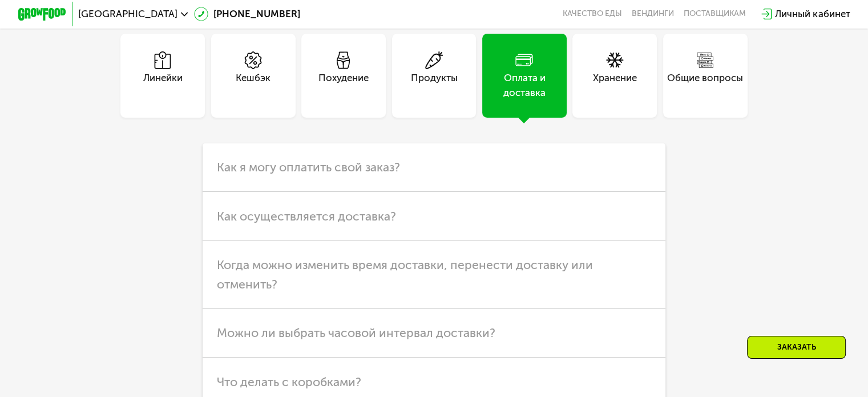  I want to click on a: Качество еды, so click(592, 14).